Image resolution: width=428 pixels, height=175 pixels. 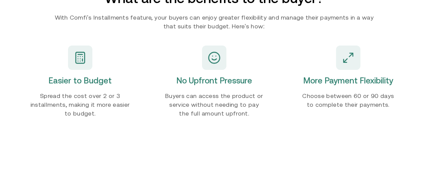 I want to click on h2: More Payment Flexibility, so click(x=348, y=81).